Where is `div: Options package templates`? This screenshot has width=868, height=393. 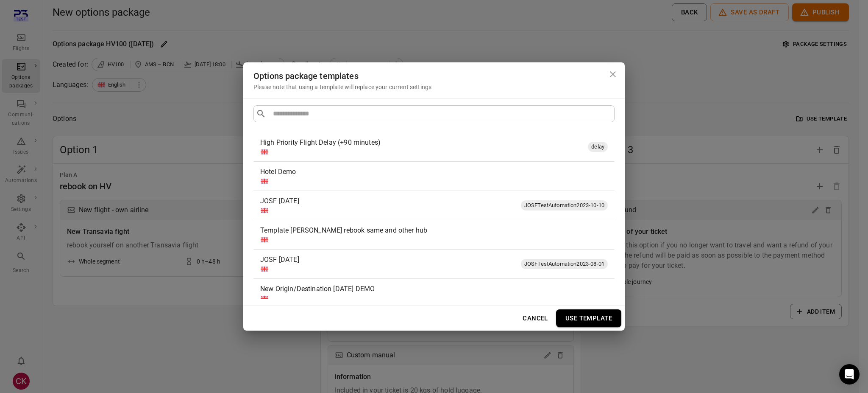
div: Options package templates is located at coordinates (434, 76).